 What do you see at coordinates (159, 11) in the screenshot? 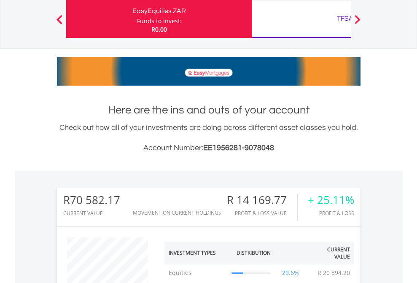
I see `div: EasyEquities ZAR` at bounding box center [159, 11].